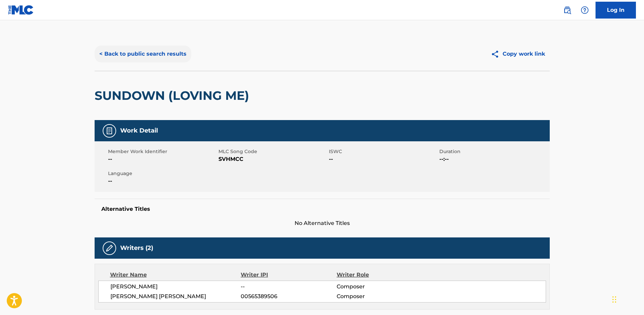 The height and width of the screenshot is (315, 644). Describe the element at coordinates (162, 173) in the screenshot. I see `span: Language` at that location.